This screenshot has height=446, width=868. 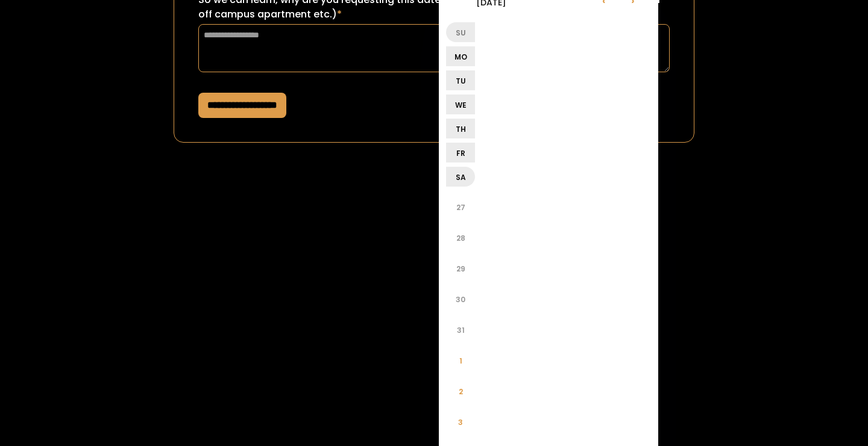 What do you see at coordinates (460, 177) in the screenshot?
I see `li: Sa` at bounding box center [460, 177].